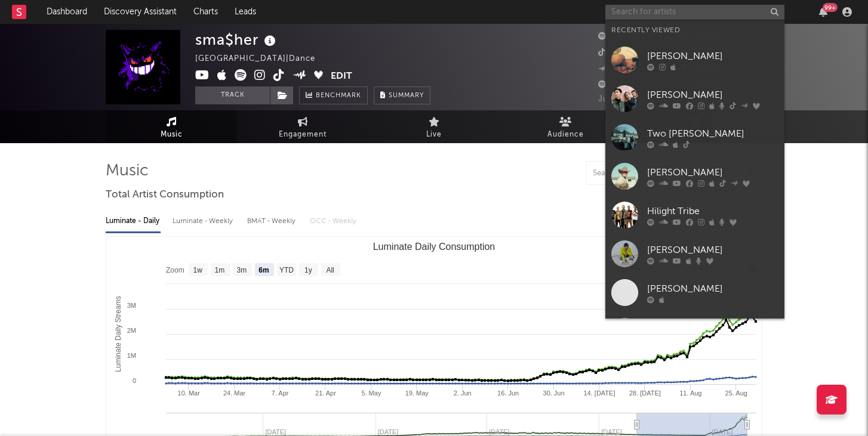 The width and height of the screenshot is (868, 436). Describe the element at coordinates (634, 99) in the screenshot. I see `span: Jump Score: 85.0` at that location.